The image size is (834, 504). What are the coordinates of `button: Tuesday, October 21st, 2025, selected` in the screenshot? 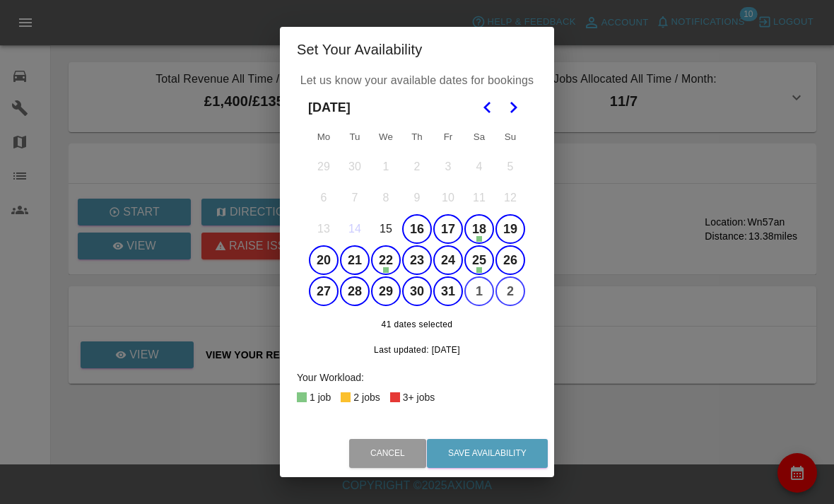 It's located at (355, 260).